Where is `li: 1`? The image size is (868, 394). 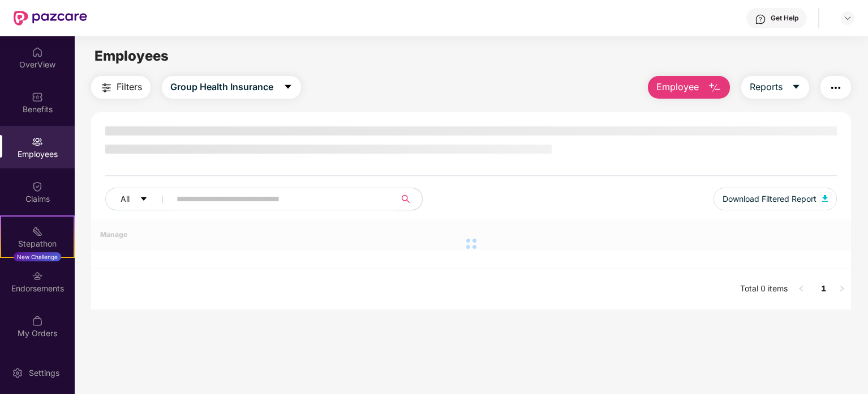 li: 1 is located at coordinates (824, 289).